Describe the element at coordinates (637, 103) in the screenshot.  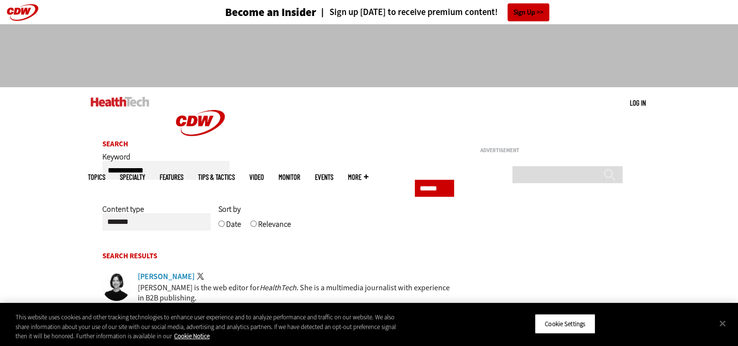
I see `a: Log in` at that location.